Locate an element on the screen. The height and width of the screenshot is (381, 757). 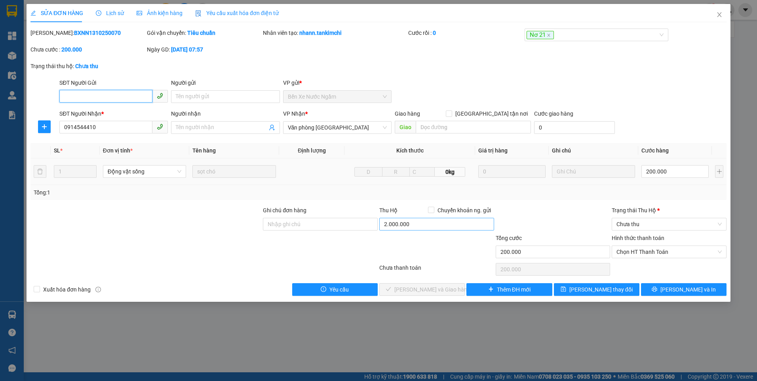
span: SL is located at coordinates (57, 150).